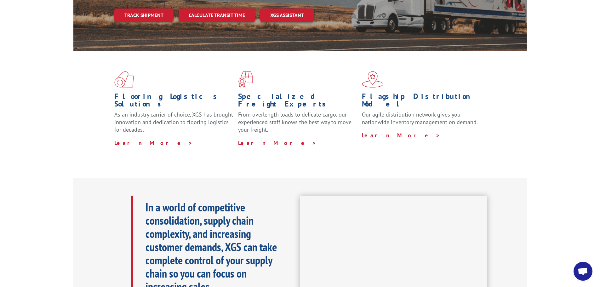  I want to click on span: Our agile distribution network gives you nationwide inventory management on demand., so click(420, 118).